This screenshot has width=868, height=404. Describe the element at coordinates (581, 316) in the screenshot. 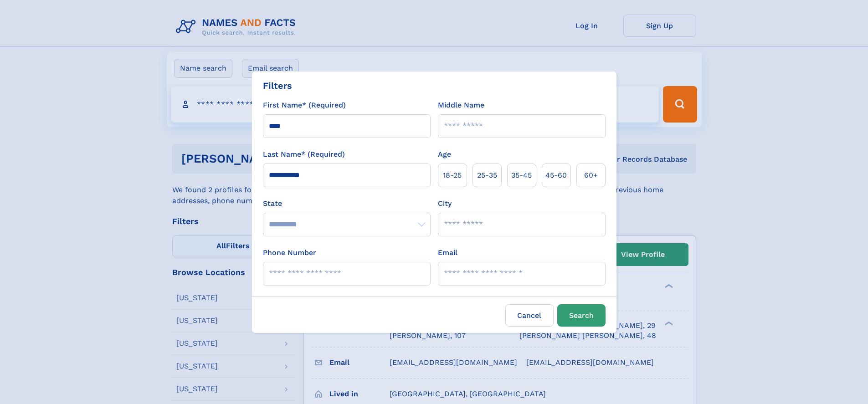

I see `button: Search` at that location.